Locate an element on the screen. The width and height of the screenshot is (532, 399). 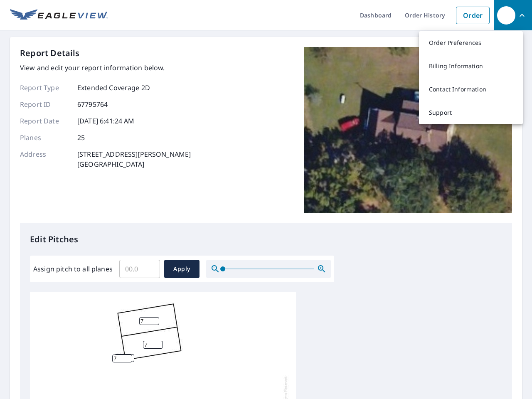
p: Edit Pitches is located at coordinates (266, 240).